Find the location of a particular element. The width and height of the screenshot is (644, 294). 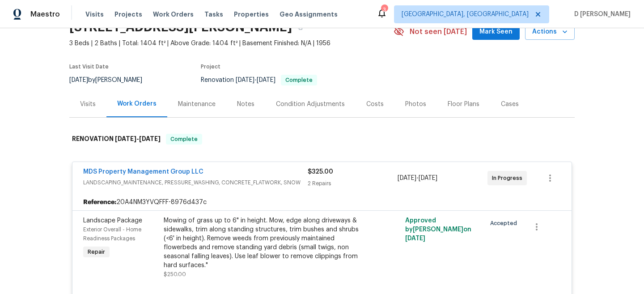

div: 3 is located at coordinates (385, 10).